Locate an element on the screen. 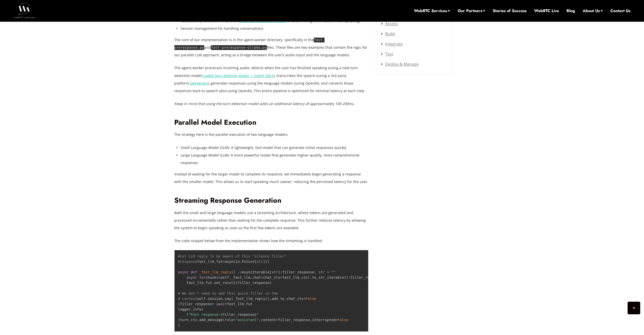 This screenshot has height=335, width=644. span: "assistant" is located at coordinates (247, 320).